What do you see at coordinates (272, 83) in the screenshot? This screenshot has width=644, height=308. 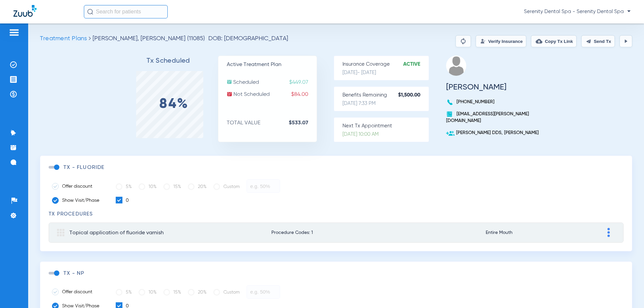 I see `p: Scheduled` at bounding box center [272, 83].